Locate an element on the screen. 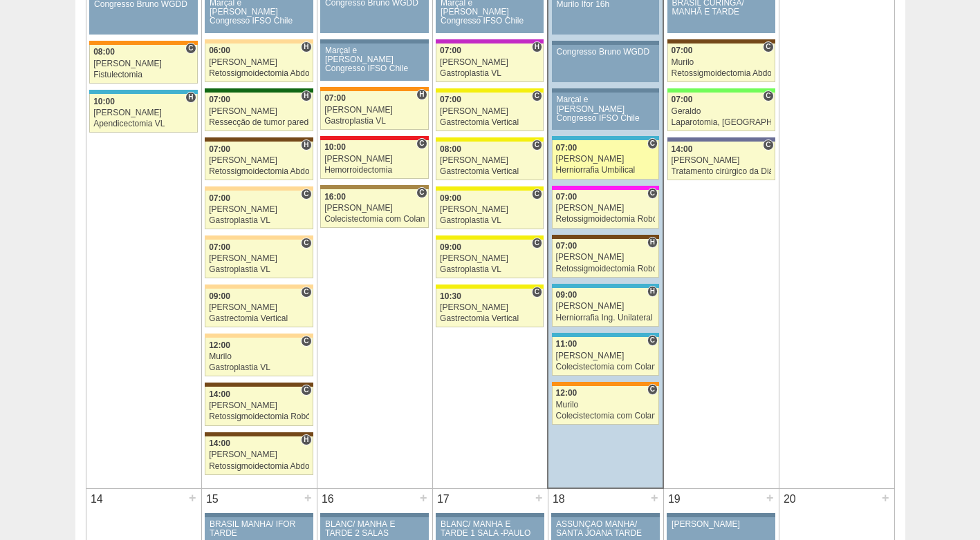  div: 19 is located at coordinates (674, 500).